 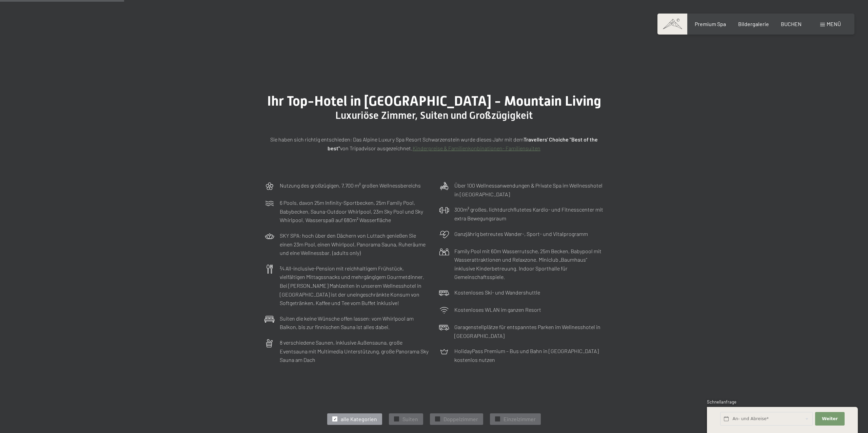 What do you see at coordinates (350, 186) in the screenshot?
I see `p: Nutzung des großzügigen, 7.700 m² großen Wellnessbereichs` at bounding box center [350, 186].